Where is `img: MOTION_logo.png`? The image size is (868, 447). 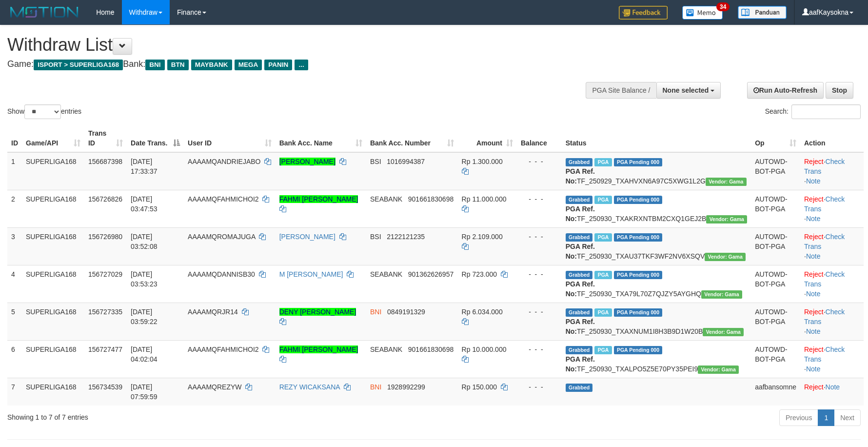
img: MOTION_logo.png is located at coordinates (44, 12).